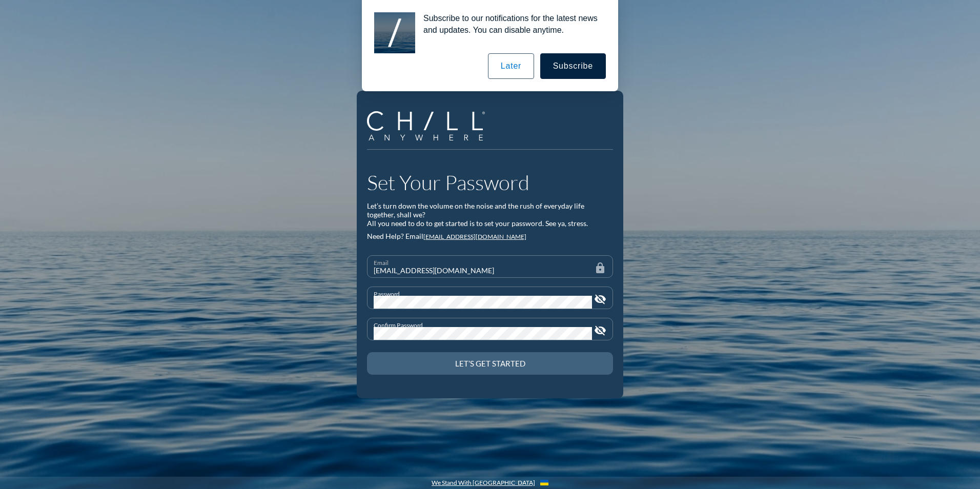 Image resolution: width=980 pixels, height=489 pixels. Describe the element at coordinates (429, 127) in the screenshot. I see `a: Company Logo` at that location.